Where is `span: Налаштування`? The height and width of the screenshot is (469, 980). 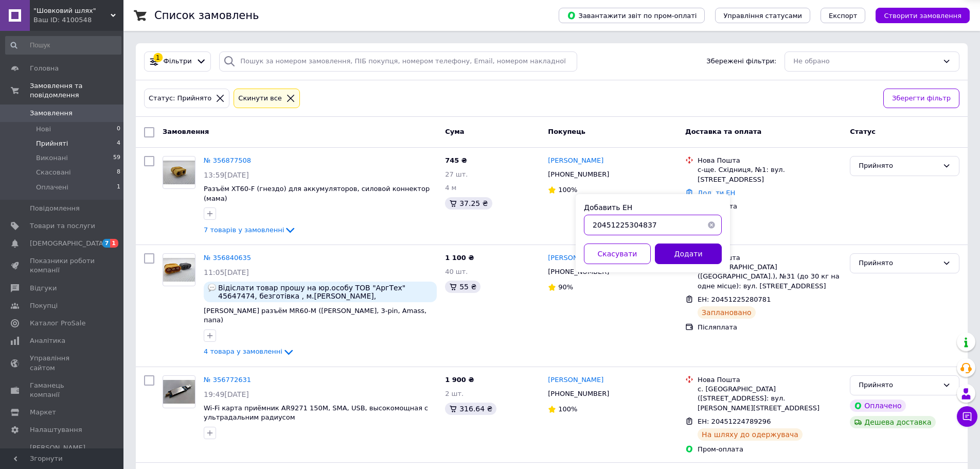 span: Налаштування is located at coordinates (56, 430).